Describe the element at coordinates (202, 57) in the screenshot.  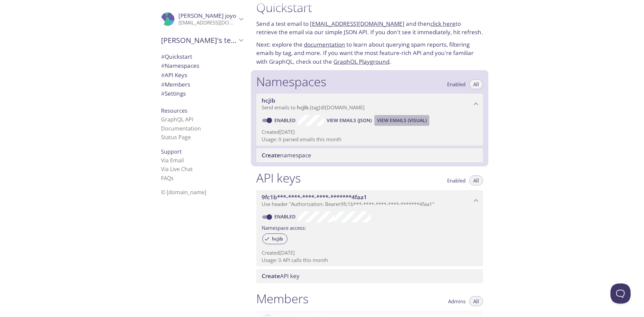
I see `div: Quickstart` at that location.